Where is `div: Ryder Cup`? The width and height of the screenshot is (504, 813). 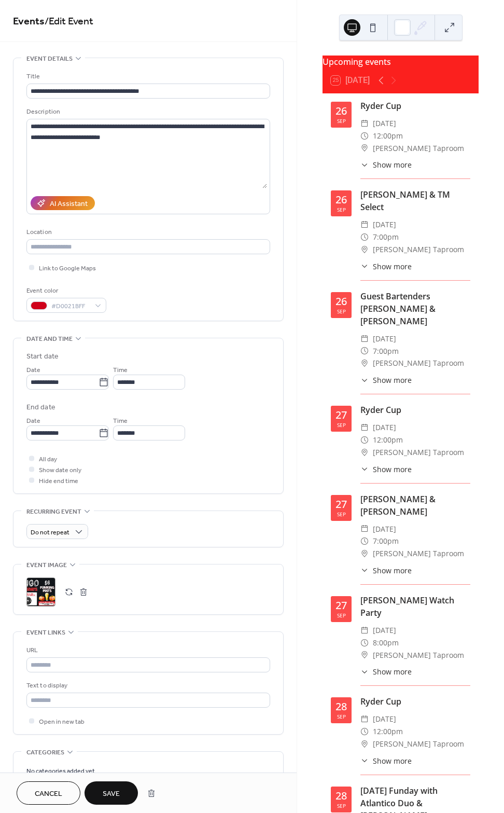
div: Ryder Cup is located at coordinates (416, 410).